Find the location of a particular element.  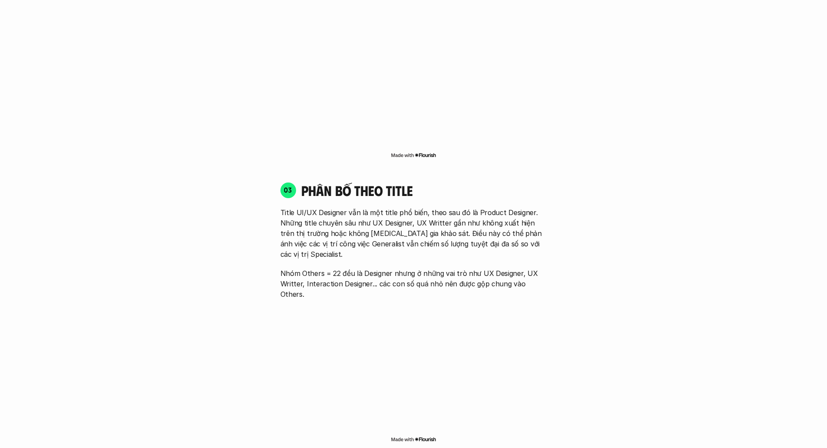

p: Nhóm Others = 22 đều là Designer nhưng ở những vai trò như UX Designer, UX Writter, Interaction D... is located at coordinates (414, 284).